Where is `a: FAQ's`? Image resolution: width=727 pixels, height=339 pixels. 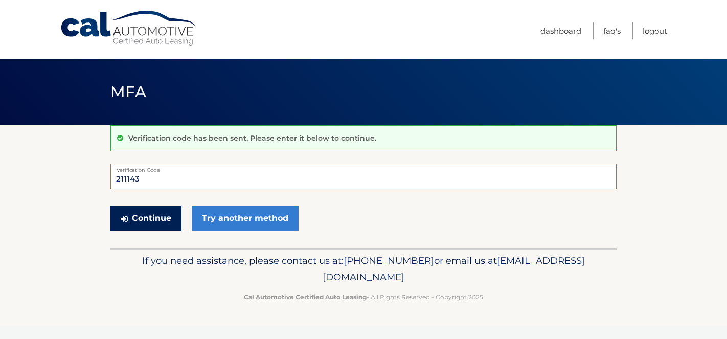 a: FAQ's is located at coordinates (612, 31).